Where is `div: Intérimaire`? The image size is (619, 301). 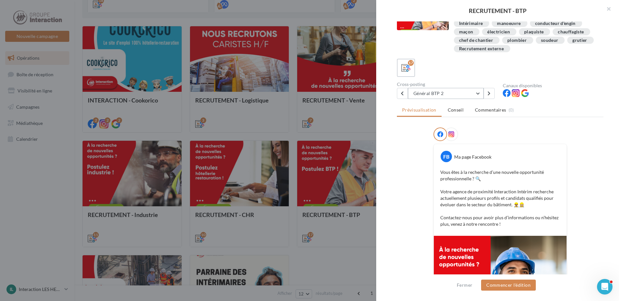 div: Intérimaire is located at coordinates (471, 23).